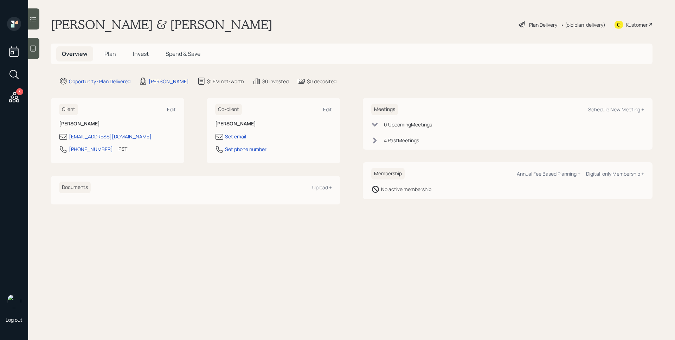 The image size is (675, 340). What do you see at coordinates (75, 54) in the screenshot?
I see `span: Overview` at bounding box center [75, 54].